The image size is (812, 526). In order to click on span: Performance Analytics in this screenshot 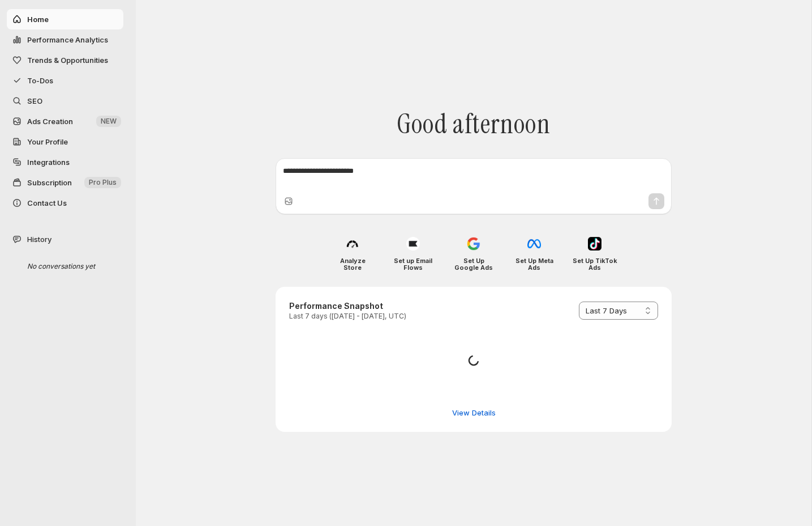, I will do `click(67, 40)`.